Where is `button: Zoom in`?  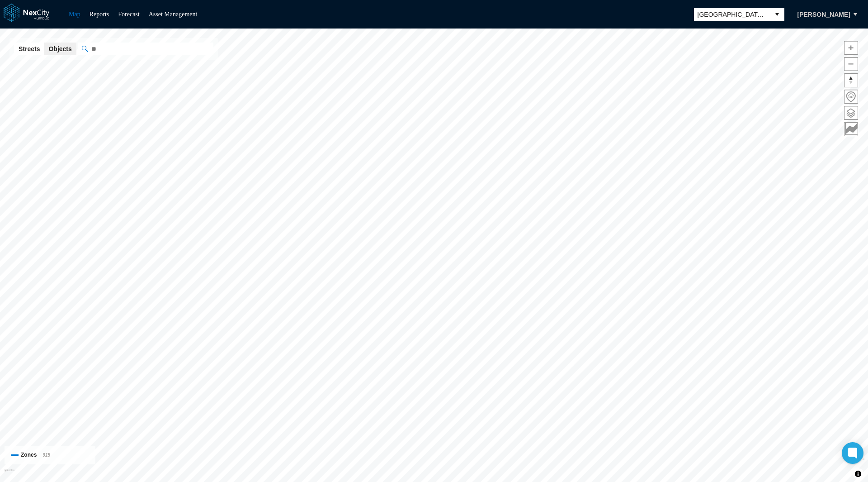 button: Zoom in is located at coordinates (851, 47).